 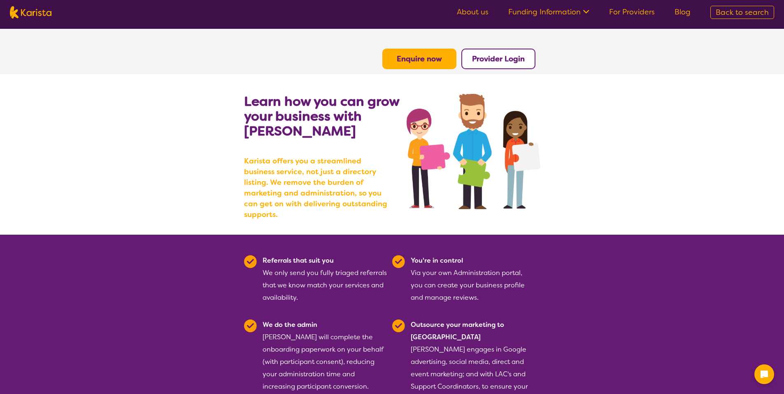 What do you see at coordinates (290, 324) in the screenshot?
I see `b: We do the admin` at bounding box center [290, 324].